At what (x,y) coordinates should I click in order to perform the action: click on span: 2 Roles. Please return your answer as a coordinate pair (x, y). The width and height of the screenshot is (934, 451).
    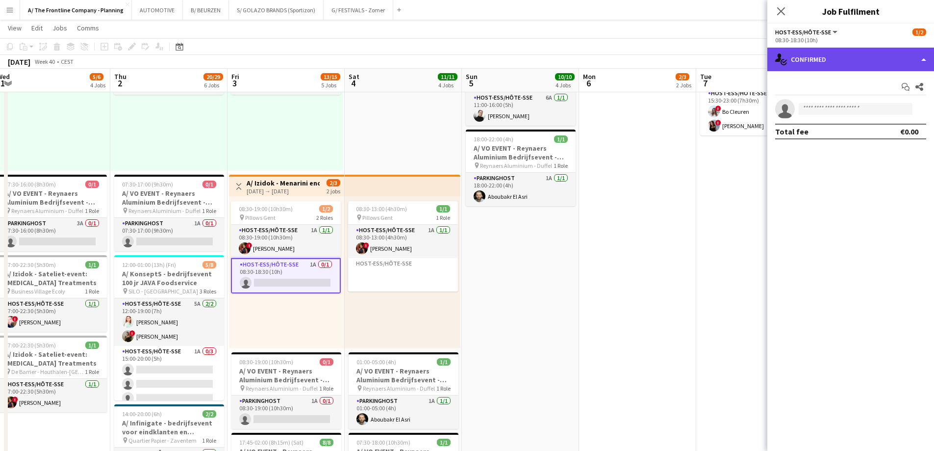
    Looking at the image, I should click on (325, 217).